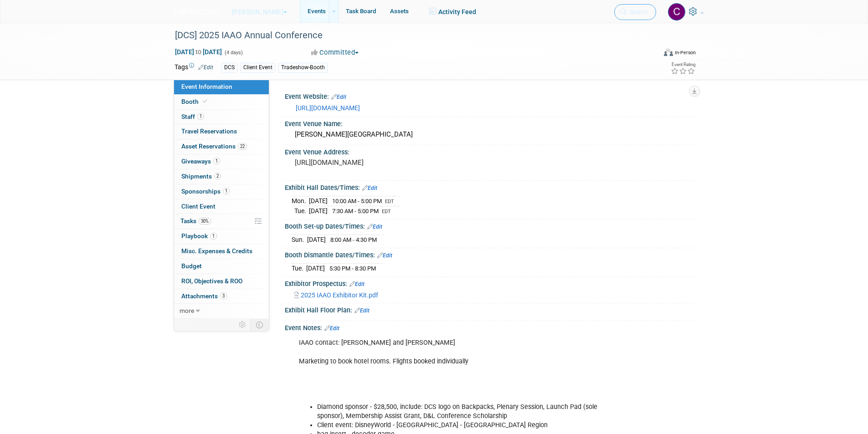 The width and height of the screenshot is (868, 434). What do you see at coordinates (242, 146) in the screenshot?
I see `span: 22` at bounding box center [242, 146].